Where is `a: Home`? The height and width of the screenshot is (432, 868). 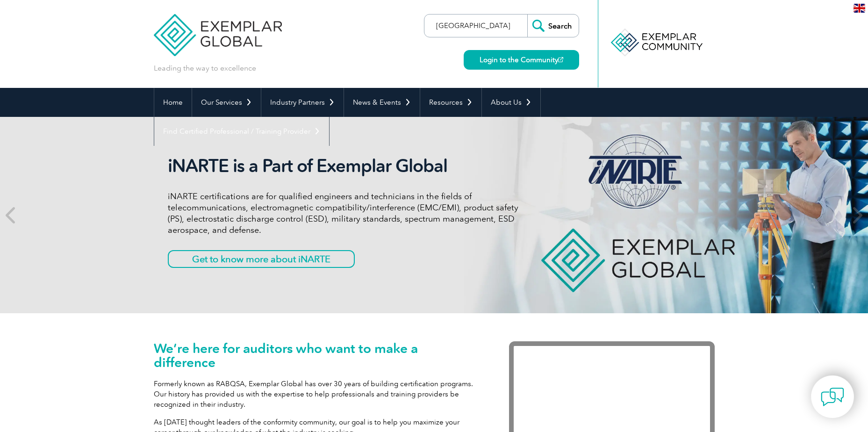 a: Home is located at coordinates (173, 102).